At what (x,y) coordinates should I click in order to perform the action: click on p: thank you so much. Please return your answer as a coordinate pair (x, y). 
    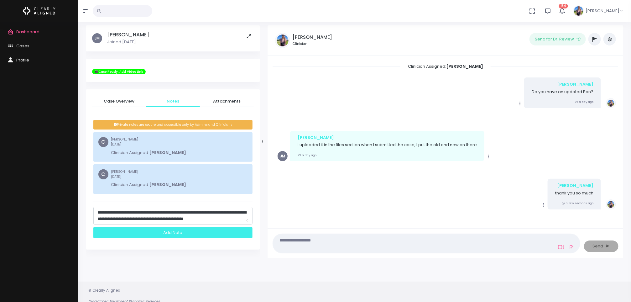
    Looking at the image, I should click on (574, 193).